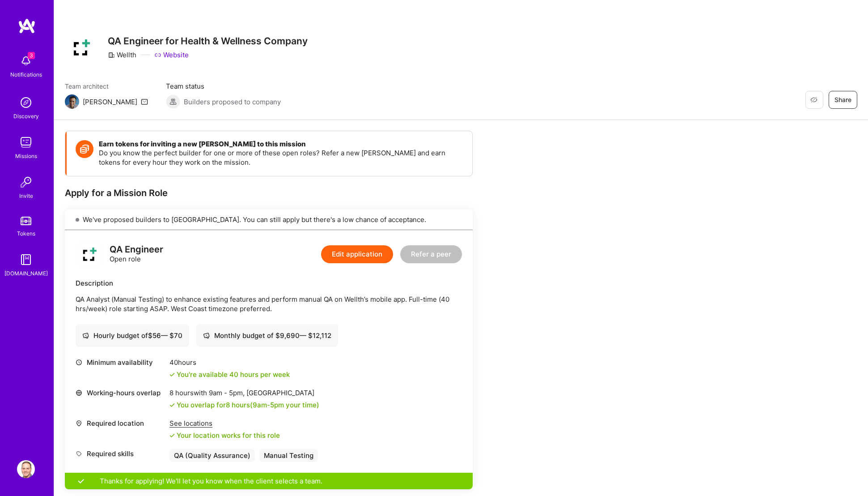 The image size is (868, 496). What do you see at coordinates (233, 102) in the screenshot?
I see `span: Builders proposed to company` at bounding box center [233, 102].